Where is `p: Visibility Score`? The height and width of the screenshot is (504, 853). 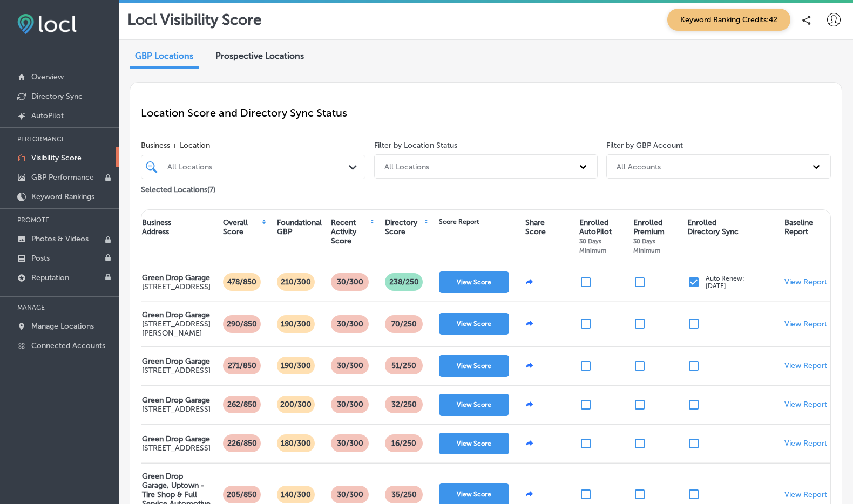
p: Visibility Score is located at coordinates (56, 158).